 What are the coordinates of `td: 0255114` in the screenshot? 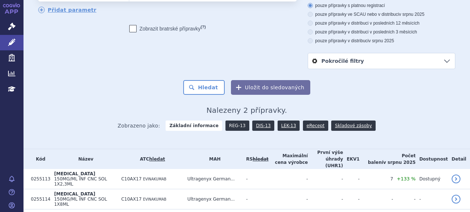 It's located at (39, 199).